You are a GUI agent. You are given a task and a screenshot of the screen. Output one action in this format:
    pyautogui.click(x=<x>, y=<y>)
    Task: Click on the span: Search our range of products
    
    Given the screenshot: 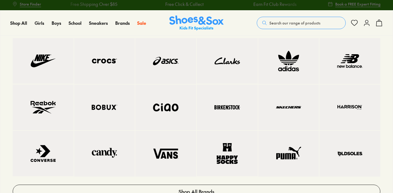 What is the action you would take?
    pyautogui.click(x=295, y=23)
    